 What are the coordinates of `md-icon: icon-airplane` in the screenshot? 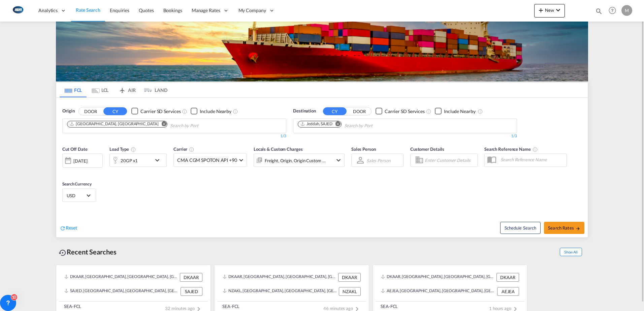 It's located at (122, 89).